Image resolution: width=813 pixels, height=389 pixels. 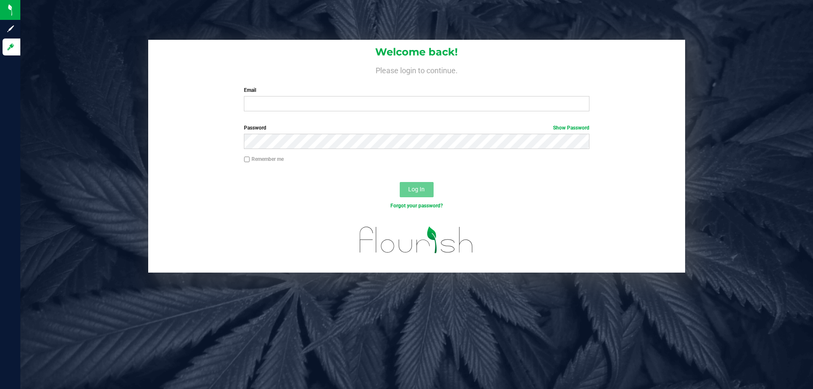 What do you see at coordinates (416, 189) in the screenshot?
I see `span: Log In` at bounding box center [416, 189].